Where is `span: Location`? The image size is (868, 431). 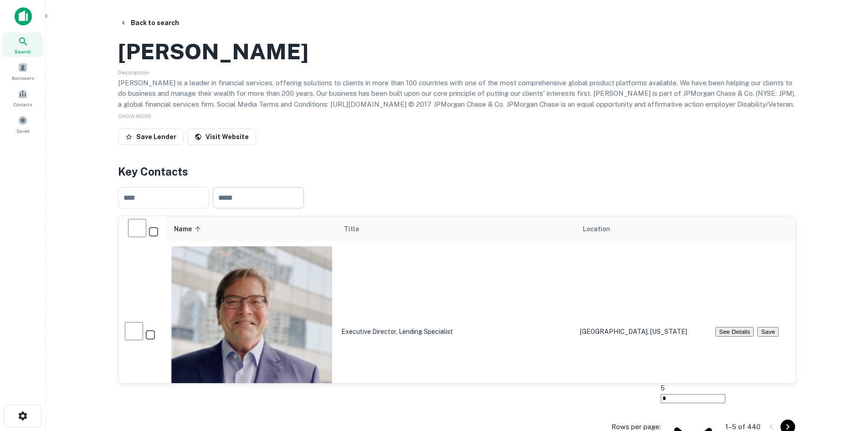
span: Location is located at coordinates (597, 229).